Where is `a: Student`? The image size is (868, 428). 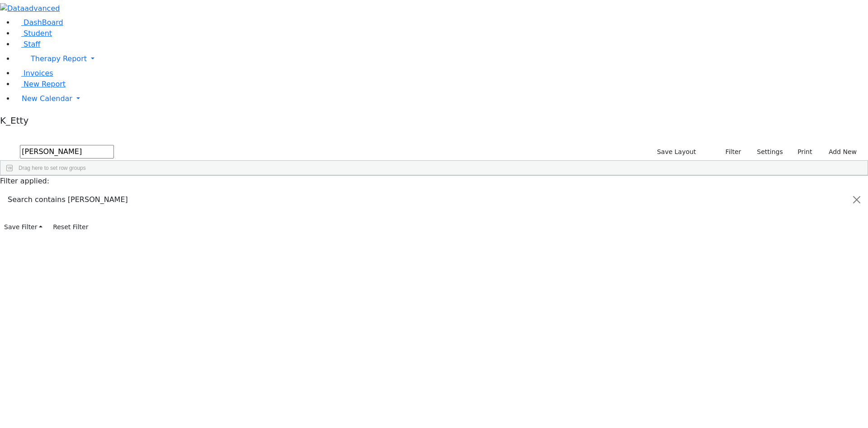
a: Student is located at coordinates (33, 33).